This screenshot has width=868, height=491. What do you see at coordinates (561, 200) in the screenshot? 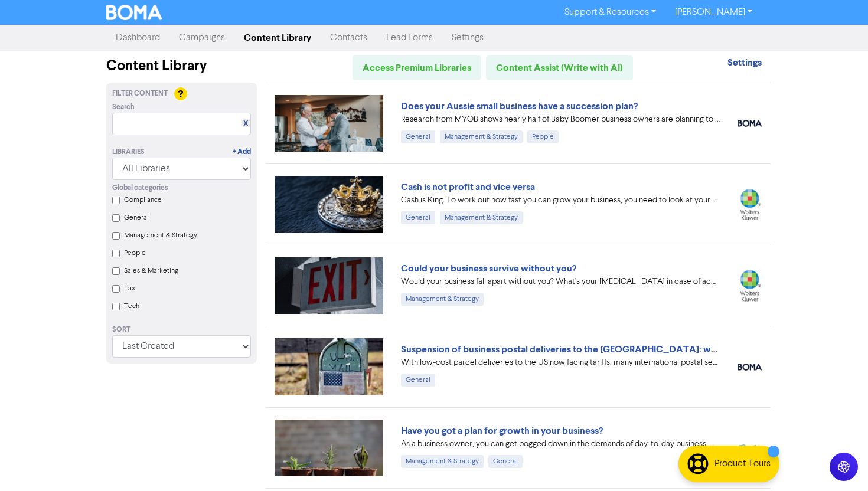
I see `div: Cash is King. To work out how fast you can grow your business, you need to look at your projected...` at bounding box center [561, 200].